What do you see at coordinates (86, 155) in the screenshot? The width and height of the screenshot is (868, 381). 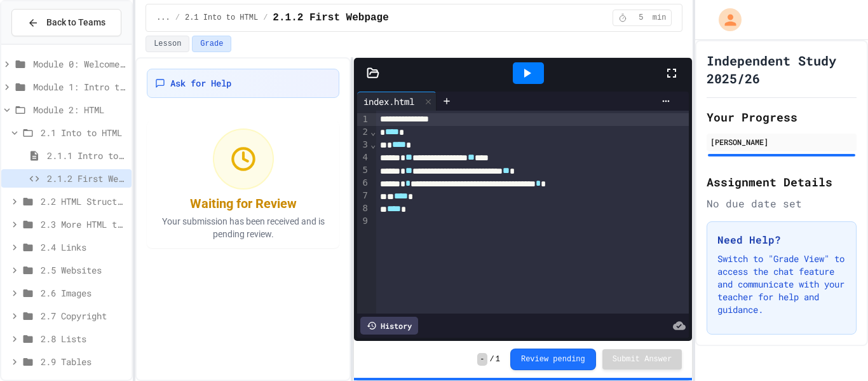 I see `span: 2.1.1 Intro to HTML` at bounding box center [86, 155].